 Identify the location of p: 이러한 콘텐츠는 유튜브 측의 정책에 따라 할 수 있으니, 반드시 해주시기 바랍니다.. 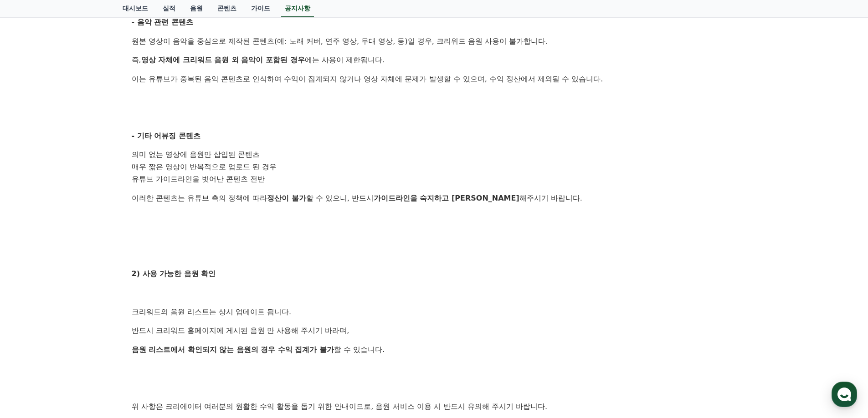
(434, 198).